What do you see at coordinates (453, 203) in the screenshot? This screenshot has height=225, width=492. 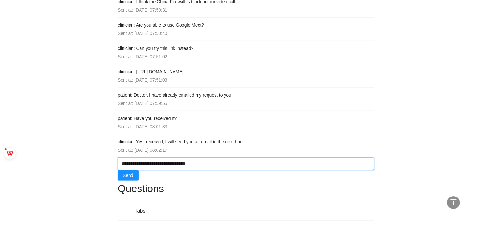 I see `span: vertical-align-top` at bounding box center [453, 203].